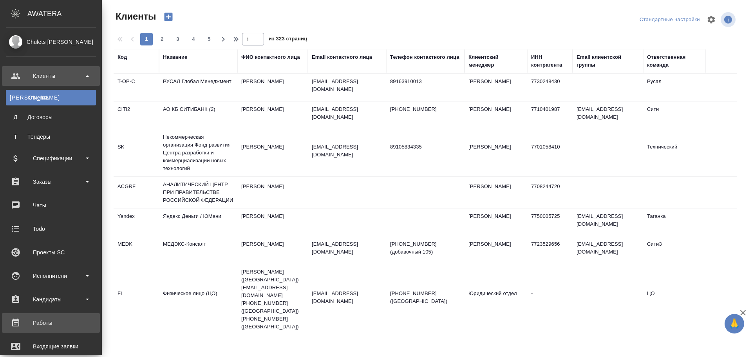 The height and width of the screenshot is (357, 752). Describe the element at coordinates (550, 87) in the screenshot. I see `td: 7730248430` at that location.